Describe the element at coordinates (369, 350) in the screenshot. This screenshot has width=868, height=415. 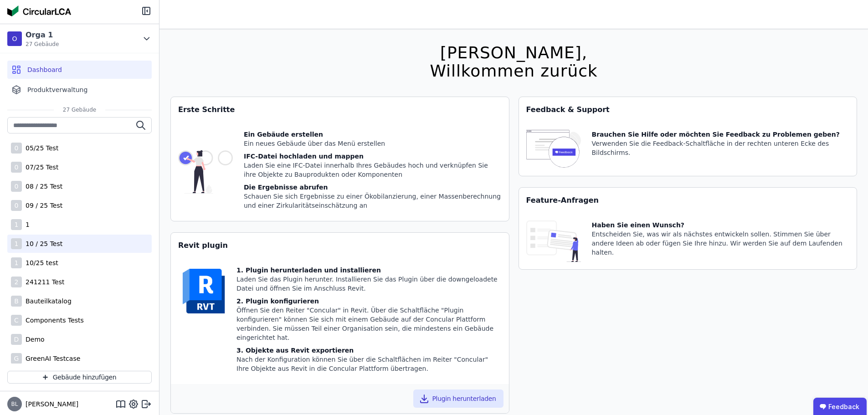
I see `div: 3. Objekte aus Revit exportieren` at that location.